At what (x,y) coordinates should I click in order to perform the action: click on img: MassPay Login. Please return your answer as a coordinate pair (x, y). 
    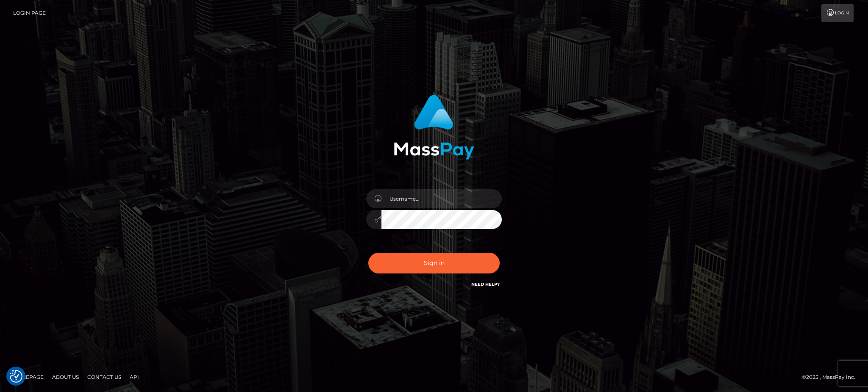
    Looking at the image, I should click on (434, 127).